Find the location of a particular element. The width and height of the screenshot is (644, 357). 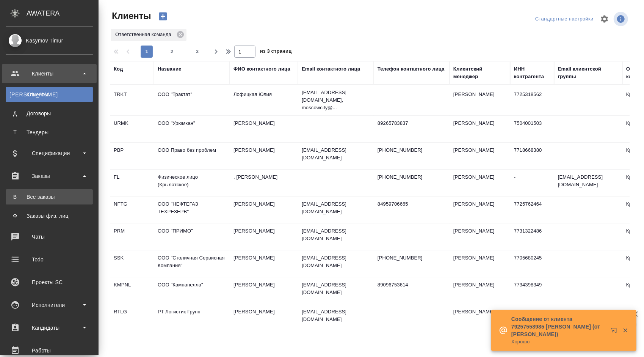

td: KMPNL is located at coordinates (132, 291).